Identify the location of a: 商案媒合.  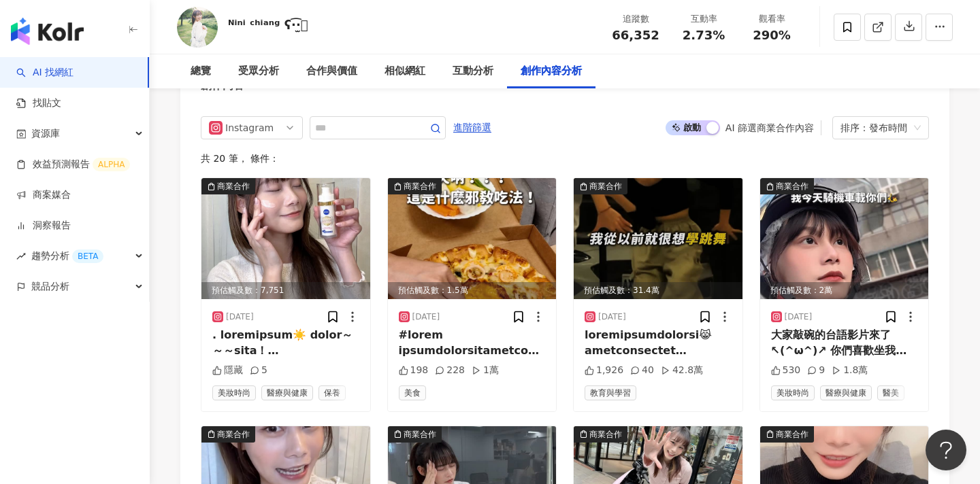
(44, 195).